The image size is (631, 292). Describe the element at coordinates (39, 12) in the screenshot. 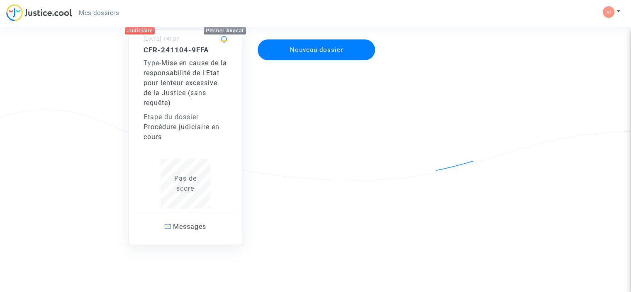

I see `img: jc-logo.svg` at that location.